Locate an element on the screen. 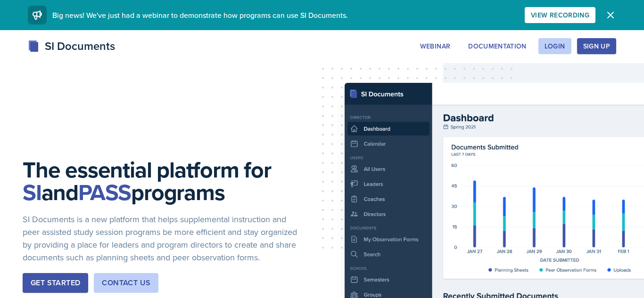 The image size is (644, 298). div: Documentation is located at coordinates (498, 46).